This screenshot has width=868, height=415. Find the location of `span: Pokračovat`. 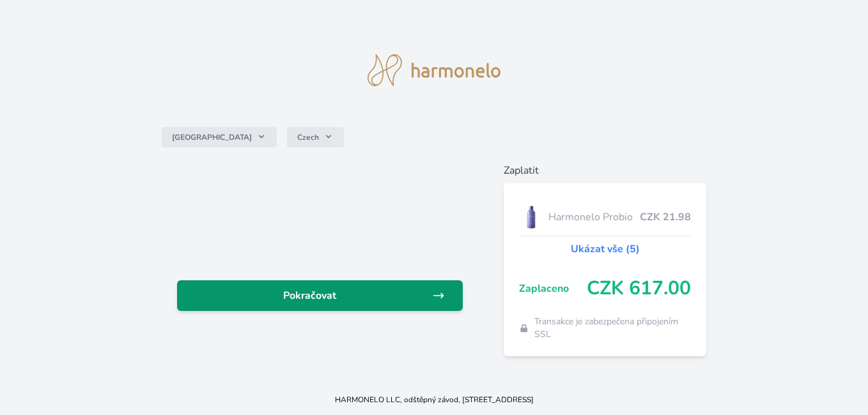

span: Pokračovat is located at coordinates (310, 295).